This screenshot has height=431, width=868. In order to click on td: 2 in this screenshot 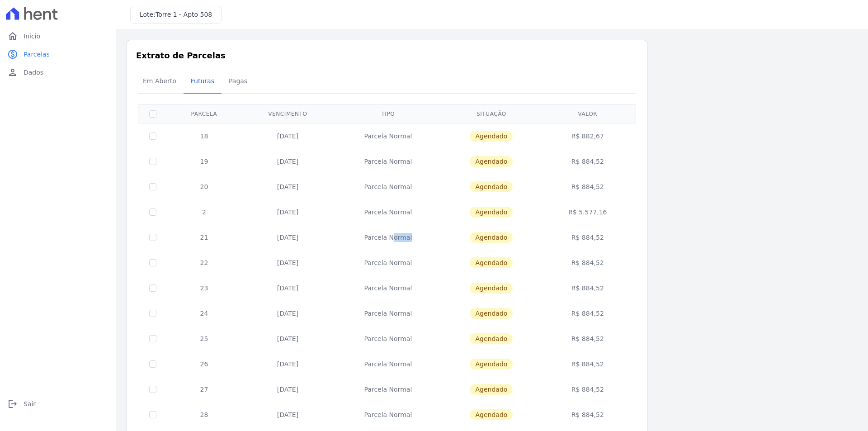, I will do `click(204, 212)`.